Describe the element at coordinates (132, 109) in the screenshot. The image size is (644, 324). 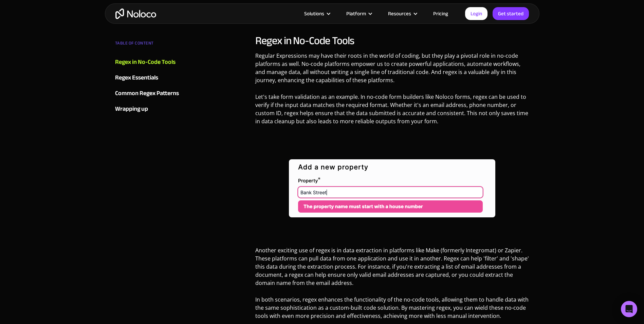
I see `div: Wrapping up` at that location.